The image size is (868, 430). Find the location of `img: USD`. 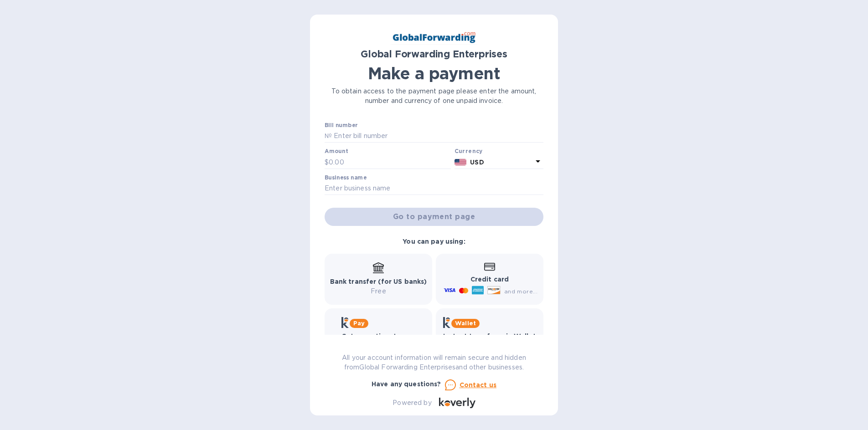

img: USD is located at coordinates (461, 162).